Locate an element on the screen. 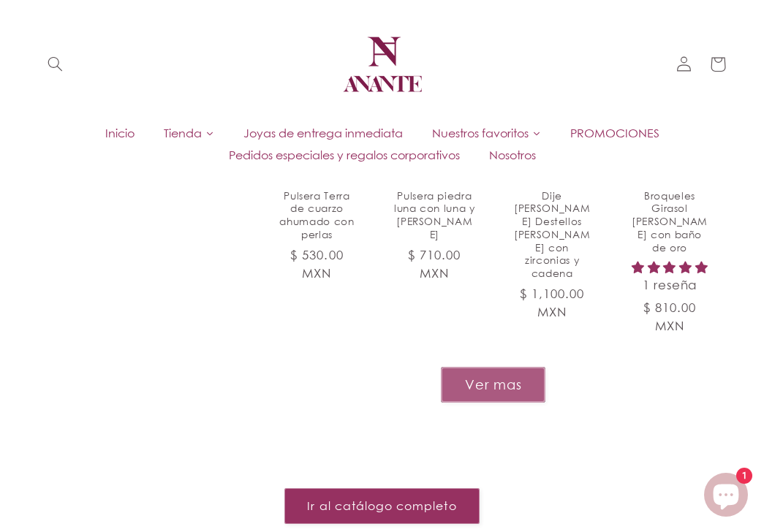  a: Joyas de entrega inmediata is located at coordinates (323, 133).